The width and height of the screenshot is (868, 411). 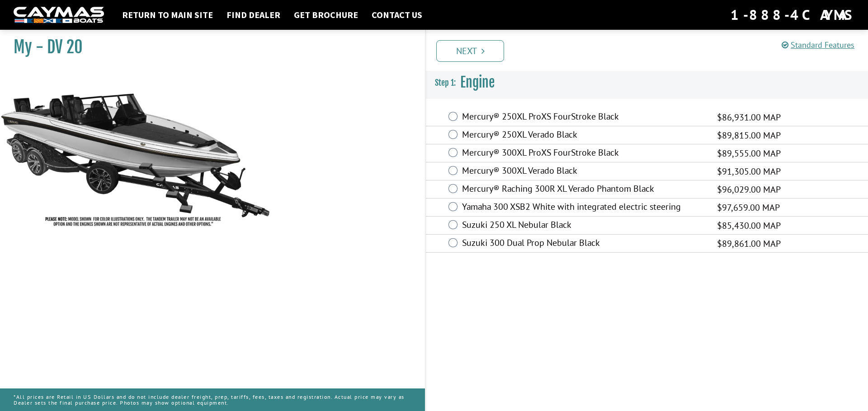 What do you see at coordinates (651, 50) in the screenshot?
I see `ul: Pagination` at bounding box center [651, 50].